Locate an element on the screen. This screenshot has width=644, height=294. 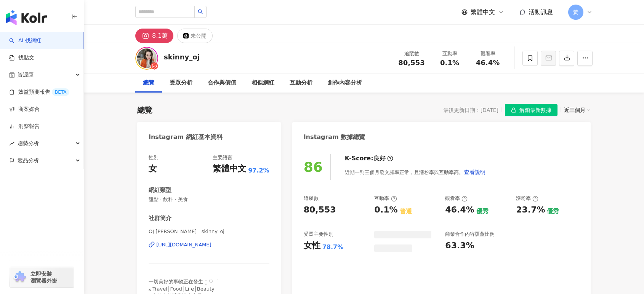
div: 漲粉率 is located at coordinates (527, 198).